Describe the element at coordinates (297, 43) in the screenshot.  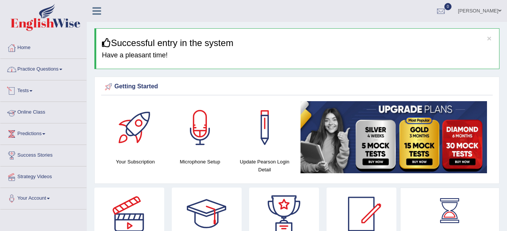
I see `h3: Successful entry in the system` at that location.